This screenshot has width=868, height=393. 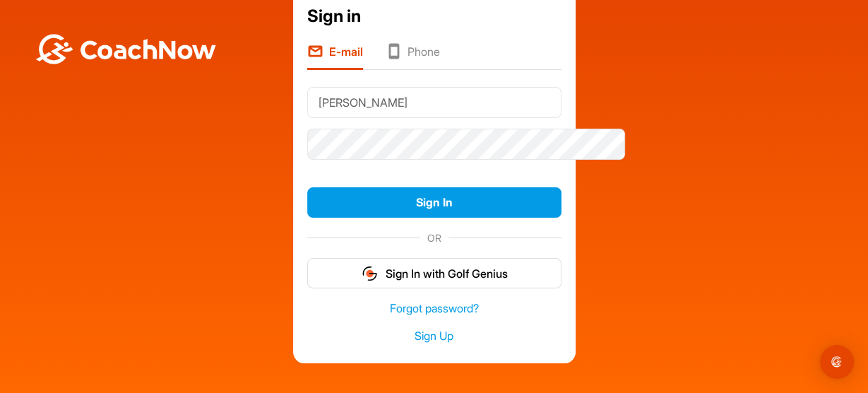 I want to click on a: Forgot password?, so click(x=435, y=308).